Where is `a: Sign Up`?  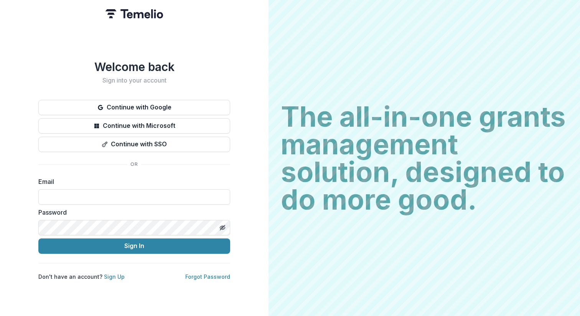 a: Sign Up is located at coordinates (114, 276).